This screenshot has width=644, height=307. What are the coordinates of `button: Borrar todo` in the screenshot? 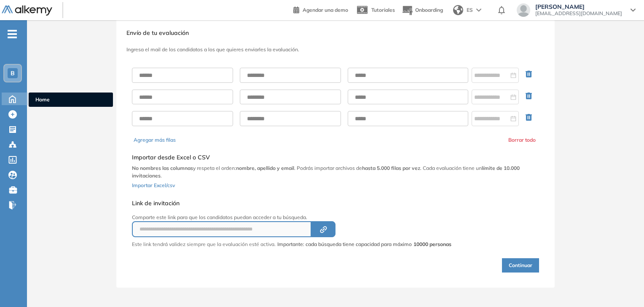 It's located at (522, 140).